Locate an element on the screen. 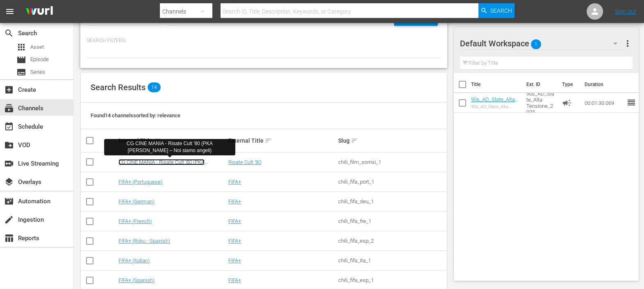 Image resolution: width=644 pixels, height=289 pixels. p: Search Filters: is located at coordinates (264, 41).